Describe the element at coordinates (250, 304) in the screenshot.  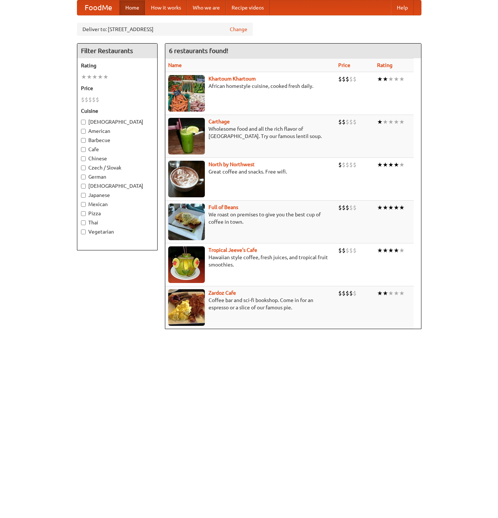
I see `p: Coffee bar and sci-fi bookshop. Come in for an espresso or a slice of our famous pie.` at that location.